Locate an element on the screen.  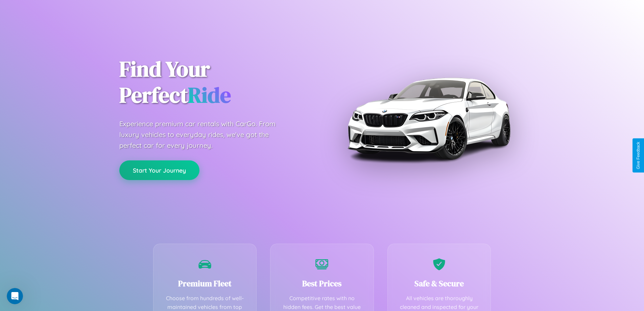
h3: Best Prices is located at coordinates (322, 283).